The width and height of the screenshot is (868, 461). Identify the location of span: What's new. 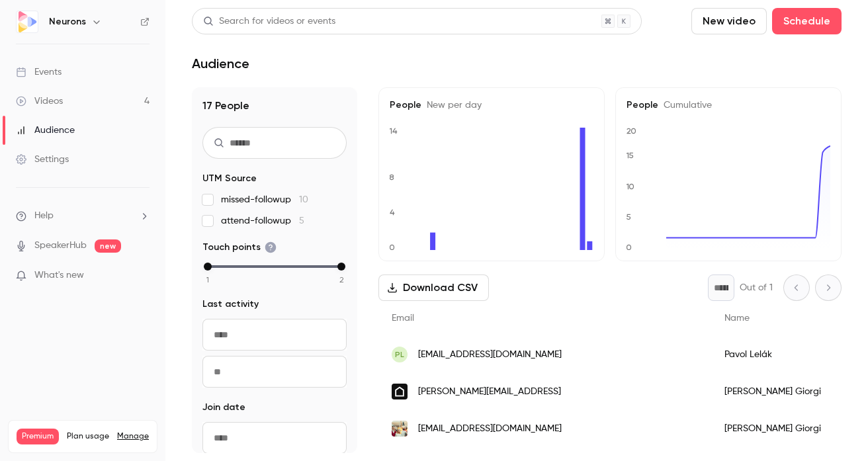
(59, 275).